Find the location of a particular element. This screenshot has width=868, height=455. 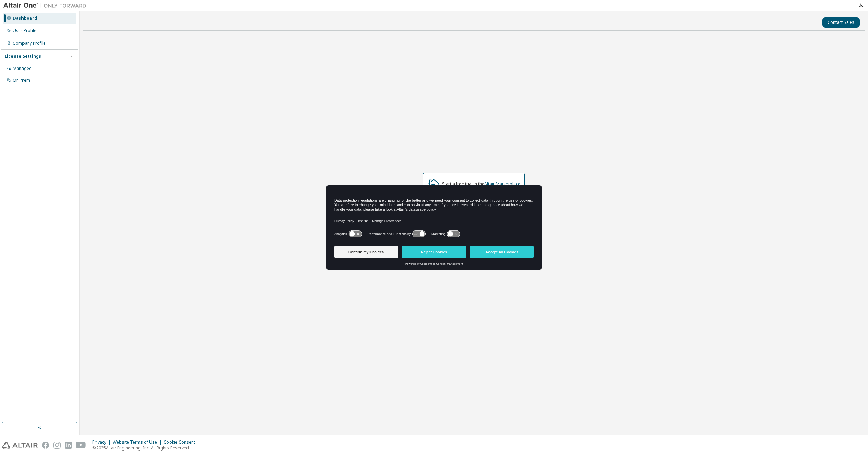

p: © 2025 Altair Engineering, Inc. All Rights Reserved. is located at coordinates (145, 448).